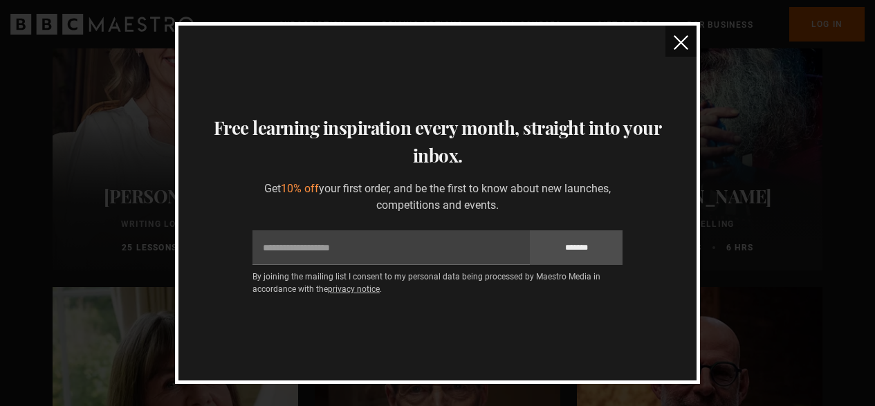  What do you see at coordinates (299, 188) in the screenshot?
I see `span: 10% off` at bounding box center [299, 188].